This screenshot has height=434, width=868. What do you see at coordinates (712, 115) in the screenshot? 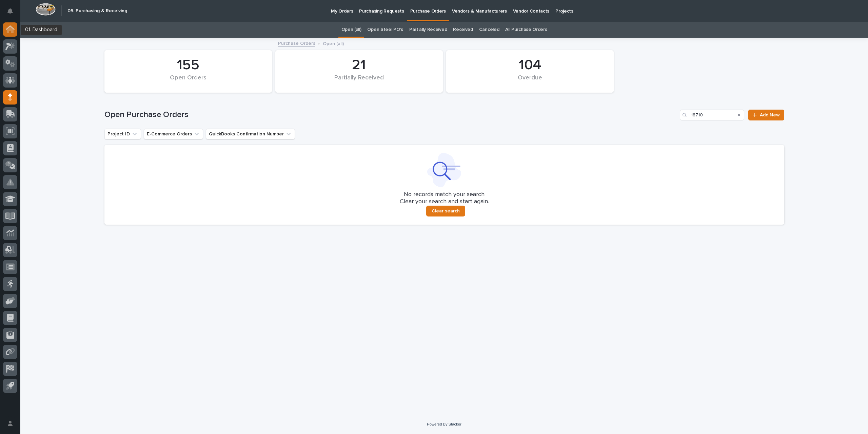
I see `input: Search` at bounding box center [712, 115].